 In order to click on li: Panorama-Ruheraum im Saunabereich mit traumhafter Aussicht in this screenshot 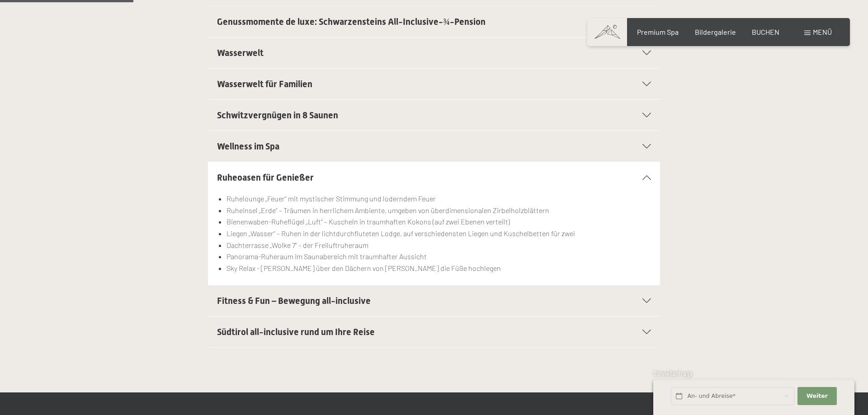, I will do `click(439, 256)`.